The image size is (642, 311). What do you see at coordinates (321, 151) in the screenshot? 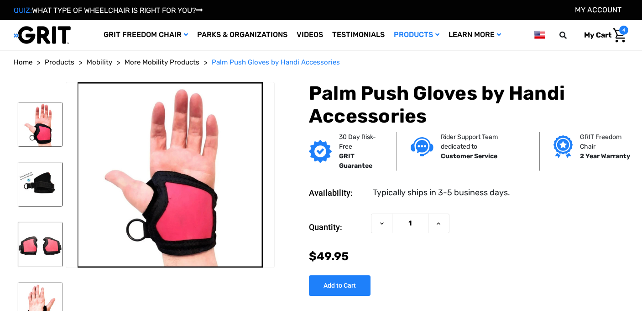
I see `img: GRIT Guarantee` at bounding box center [321, 151].